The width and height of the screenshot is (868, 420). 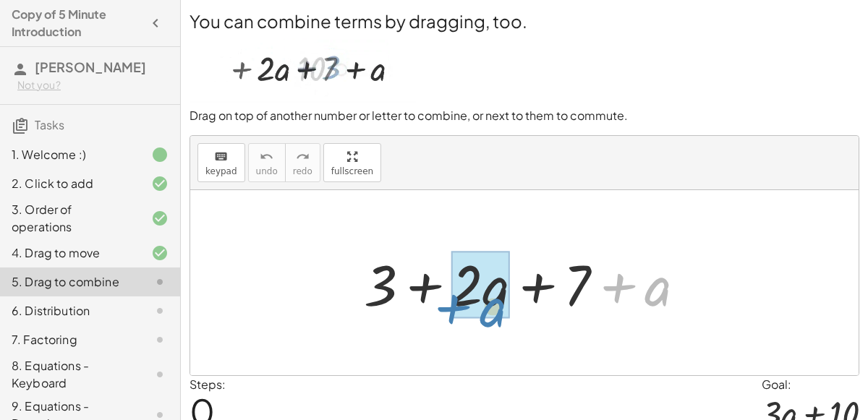 What do you see at coordinates (303, 162) in the screenshot?
I see `button: redoredo` at bounding box center [303, 162].